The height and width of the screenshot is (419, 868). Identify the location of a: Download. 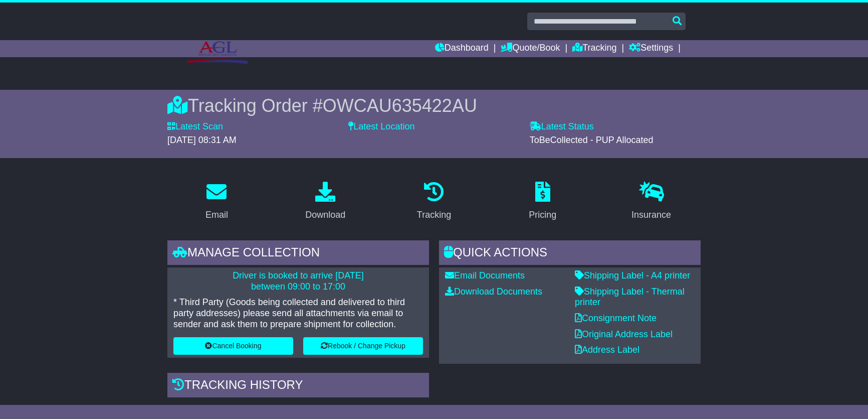
(325, 202).